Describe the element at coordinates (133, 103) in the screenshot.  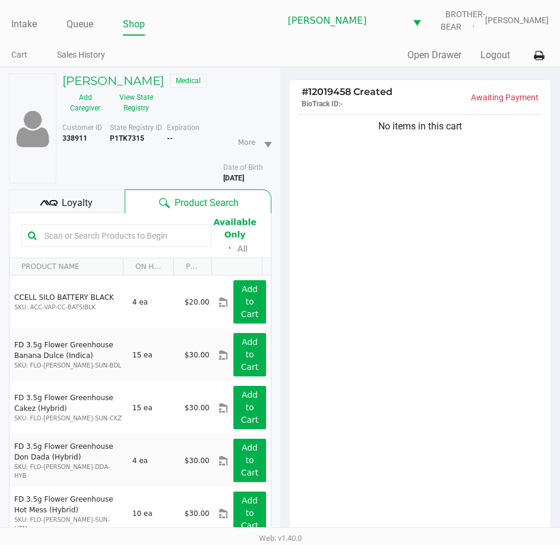
I see `button: View State Registry` at that location.